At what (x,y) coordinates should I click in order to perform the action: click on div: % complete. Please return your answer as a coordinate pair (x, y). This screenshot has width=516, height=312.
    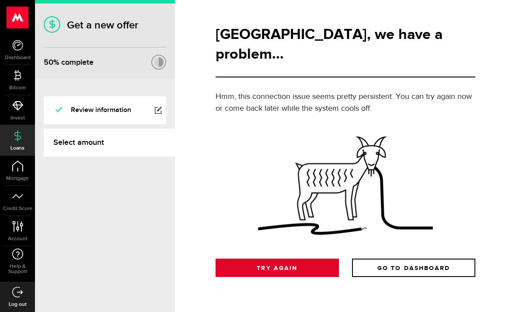
    Looking at the image, I should click on (69, 62).